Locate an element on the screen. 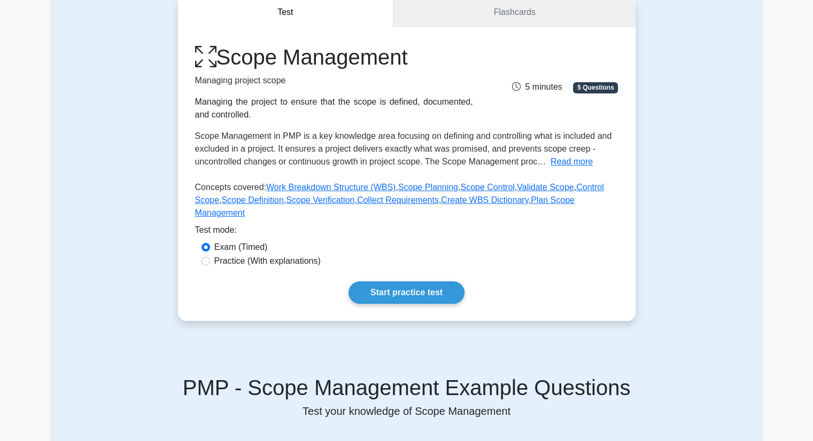  a: Collect Requirements is located at coordinates (397, 200).